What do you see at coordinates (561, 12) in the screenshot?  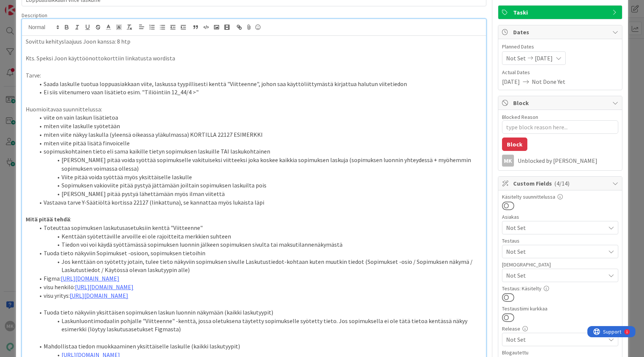 I see `span: Taski` at bounding box center [561, 12].